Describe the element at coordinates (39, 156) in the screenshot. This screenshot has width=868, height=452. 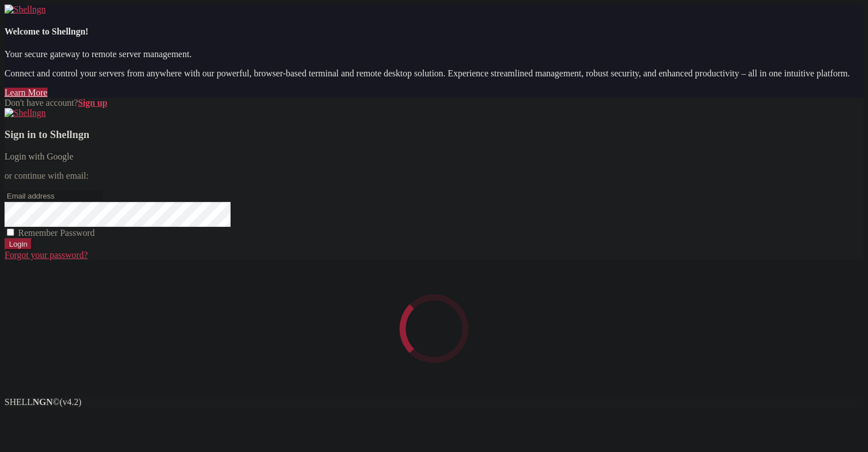
I see `a: Login with Google` at that location.